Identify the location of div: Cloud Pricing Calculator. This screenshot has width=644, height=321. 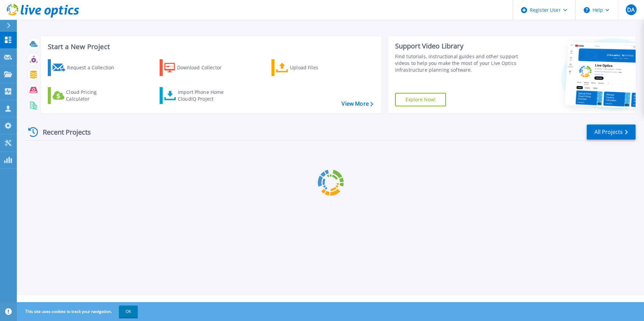
(93, 96).